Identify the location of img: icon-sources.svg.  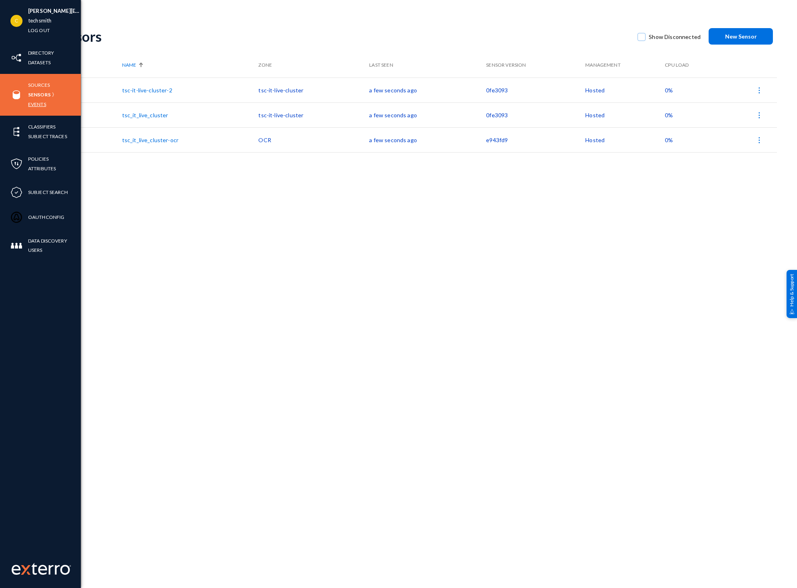
(16, 95).